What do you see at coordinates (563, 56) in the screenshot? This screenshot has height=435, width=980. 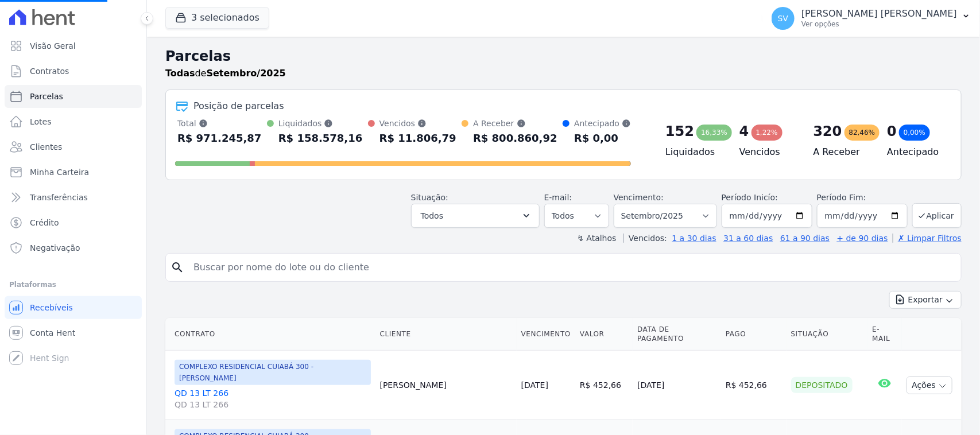 I see `h2: Parcelas` at bounding box center [563, 56].